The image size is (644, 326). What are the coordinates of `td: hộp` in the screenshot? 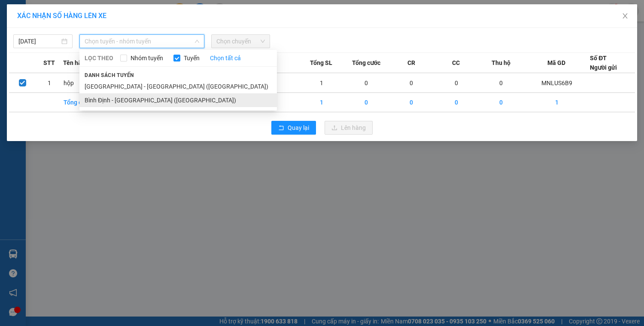 It's located at (85, 83).